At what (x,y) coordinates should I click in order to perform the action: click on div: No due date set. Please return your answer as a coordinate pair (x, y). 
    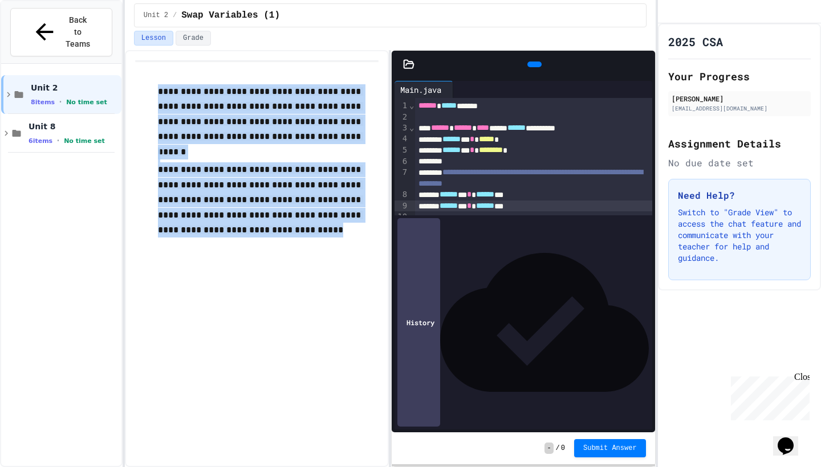
    Looking at the image, I should click on (739, 163).